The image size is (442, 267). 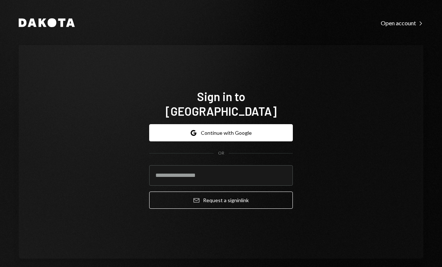 What do you see at coordinates (402, 23) in the screenshot?
I see `a: Open account` at bounding box center [402, 23].